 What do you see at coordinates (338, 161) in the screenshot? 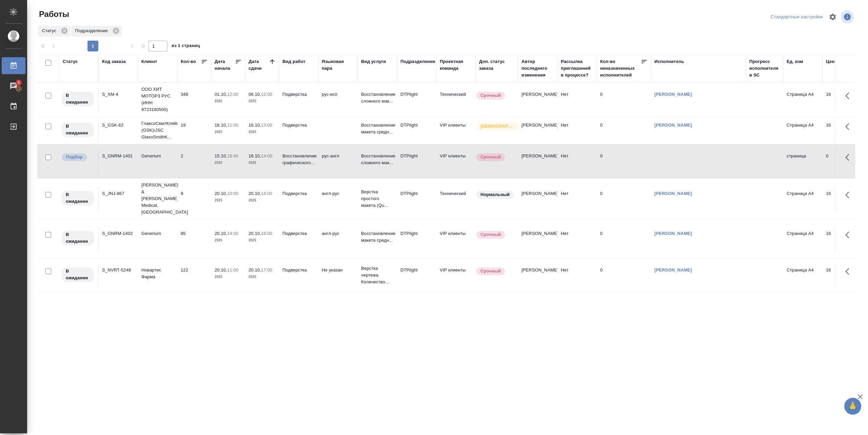
I see `td: рус-англ` at bounding box center [338, 161].